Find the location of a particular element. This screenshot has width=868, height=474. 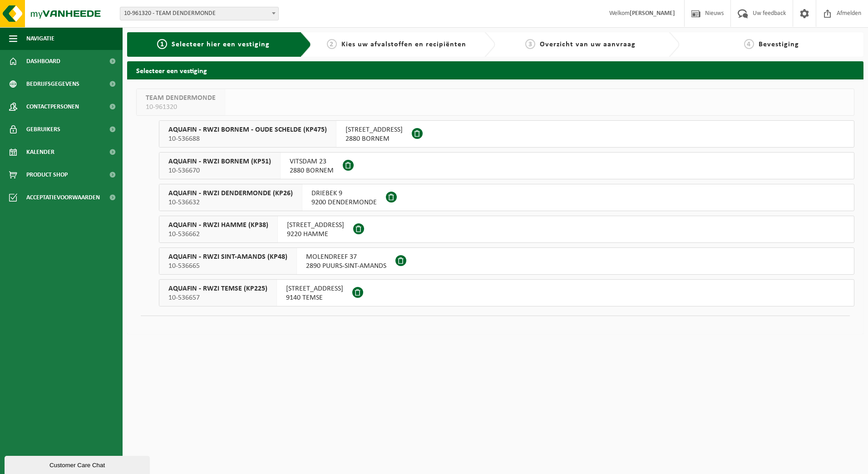

span: DRIEBEK 9 is located at coordinates (344, 194).